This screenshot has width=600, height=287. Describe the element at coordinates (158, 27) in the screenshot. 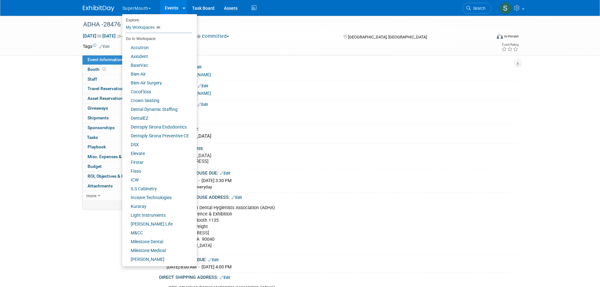

I see `span: 30` at that location.